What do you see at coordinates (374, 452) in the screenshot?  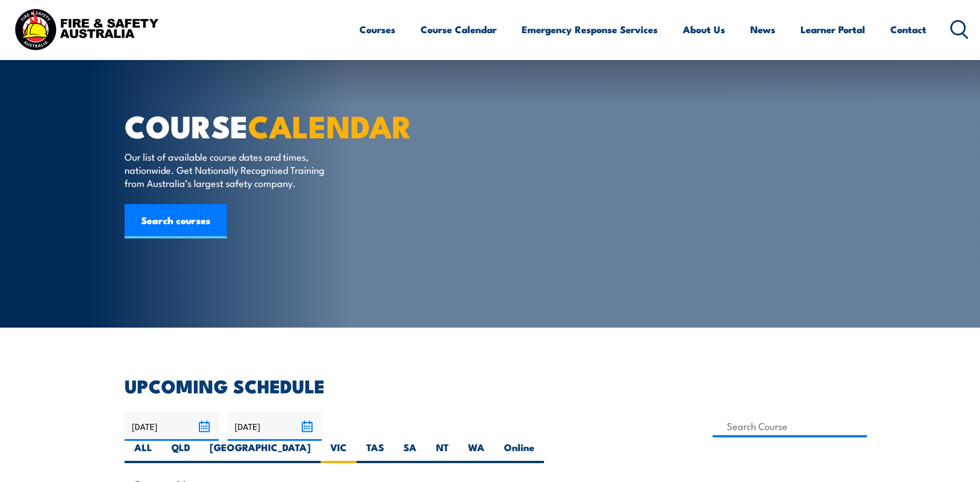 I see `label: TAS` at bounding box center [374, 452].